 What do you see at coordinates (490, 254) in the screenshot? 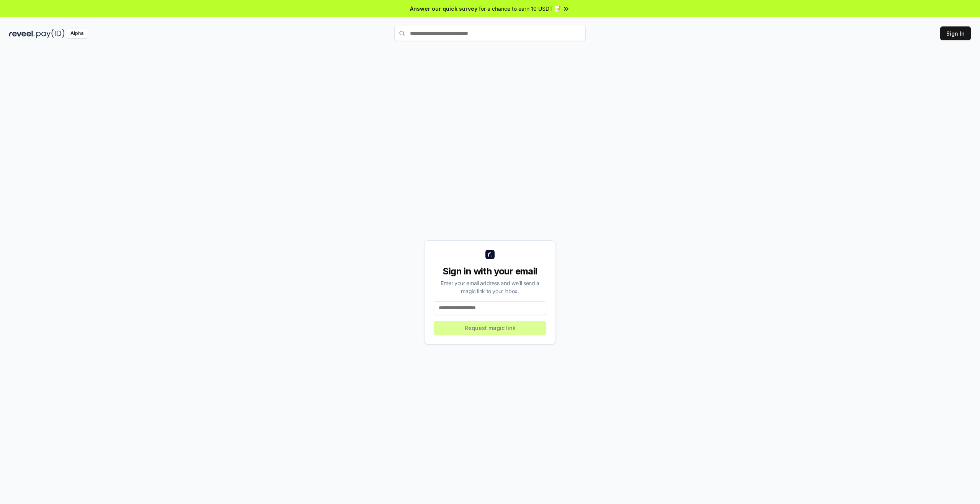
I see `img: logo_small` at bounding box center [490, 254].